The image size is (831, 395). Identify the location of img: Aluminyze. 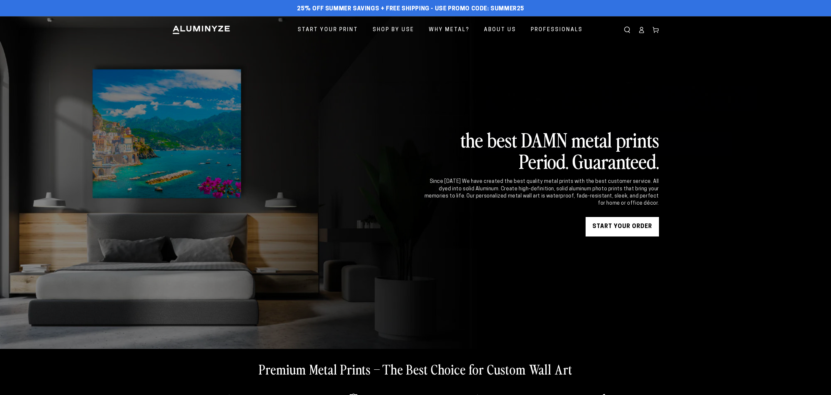
(201, 30).